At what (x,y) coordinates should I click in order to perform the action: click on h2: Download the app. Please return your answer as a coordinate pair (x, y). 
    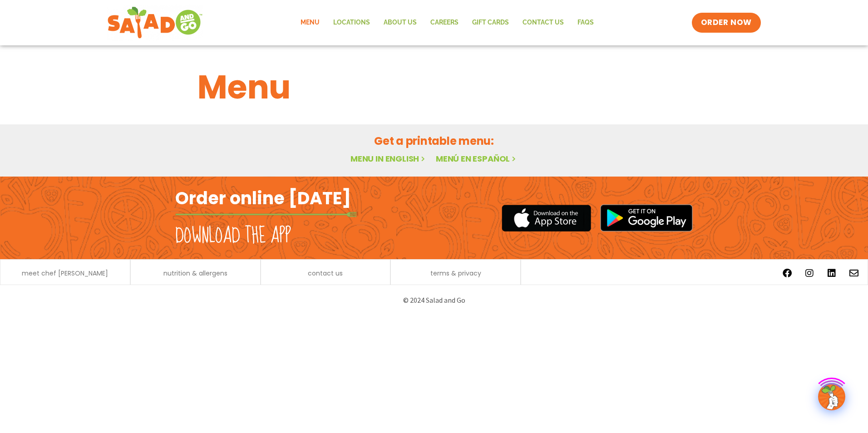
    Looking at the image, I should click on (233, 236).